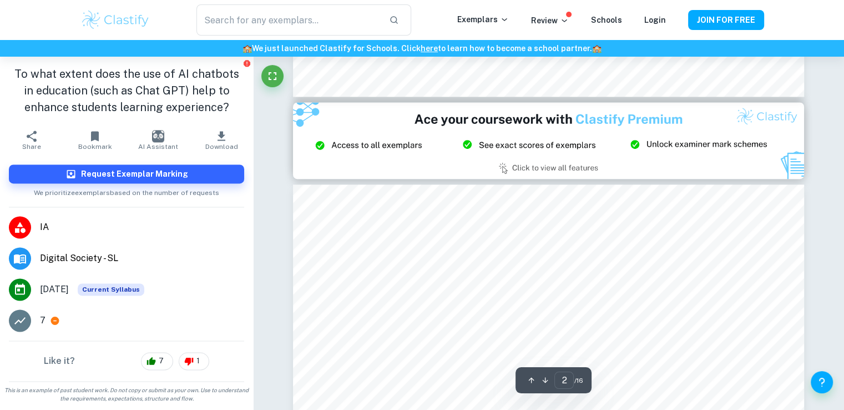 The width and height of the screenshot is (844, 410). I want to click on span: Download, so click(221, 147).